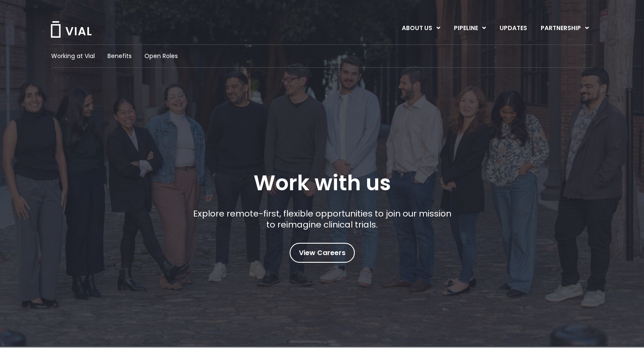 The height and width of the screenshot is (350, 644). I want to click on a: PARTNERSHIPMenu Toggle, so click(565, 28).